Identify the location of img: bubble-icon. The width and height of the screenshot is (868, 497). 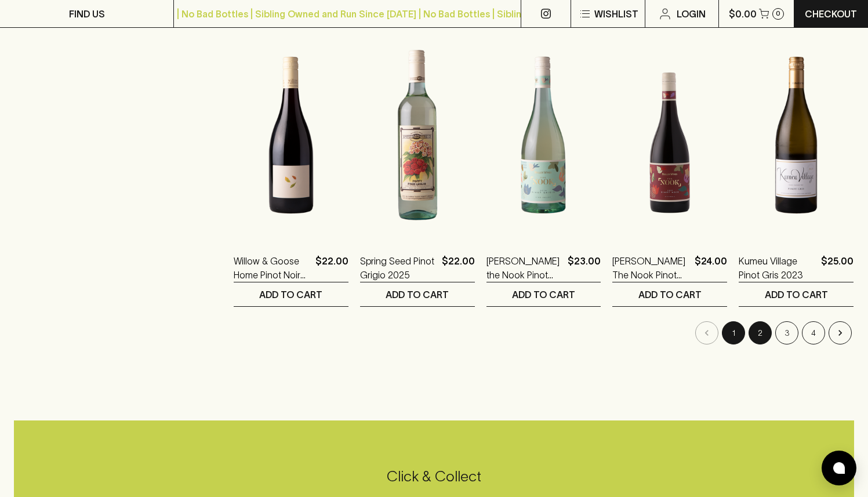
(839, 468).